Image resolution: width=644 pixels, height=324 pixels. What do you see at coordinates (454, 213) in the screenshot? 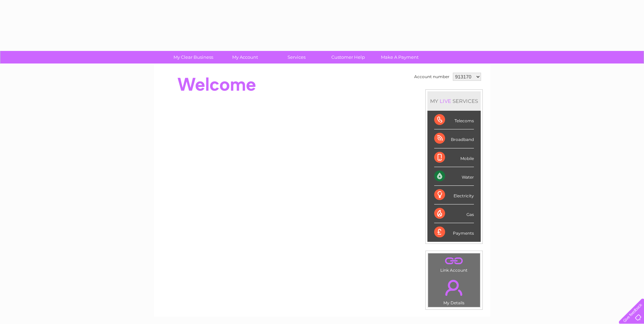
I see `div: Gas` at bounding box center [454, 213].